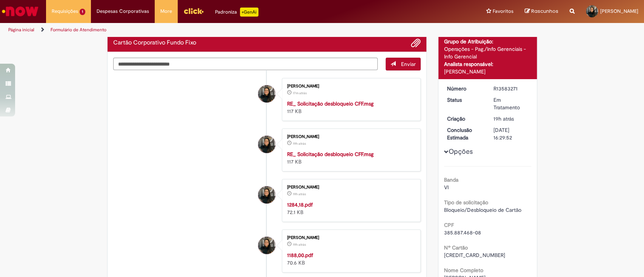 The image size is (644, 277). What do you see at coordinates (487, 64) in the screenshot?
I see `div: Analista responsável:` at bounding box center [487, 64].